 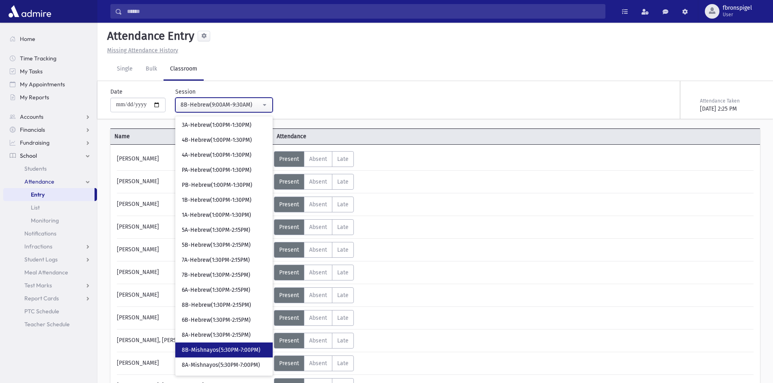 I want to click on span: Entry, so click(x=38, y=195).